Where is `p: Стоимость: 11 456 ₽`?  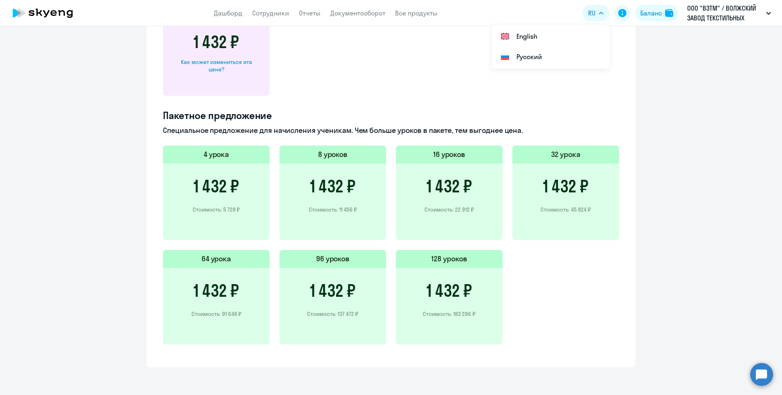 p: Стоимость: 11 456 ₽ is located at coordinates (333, 209).